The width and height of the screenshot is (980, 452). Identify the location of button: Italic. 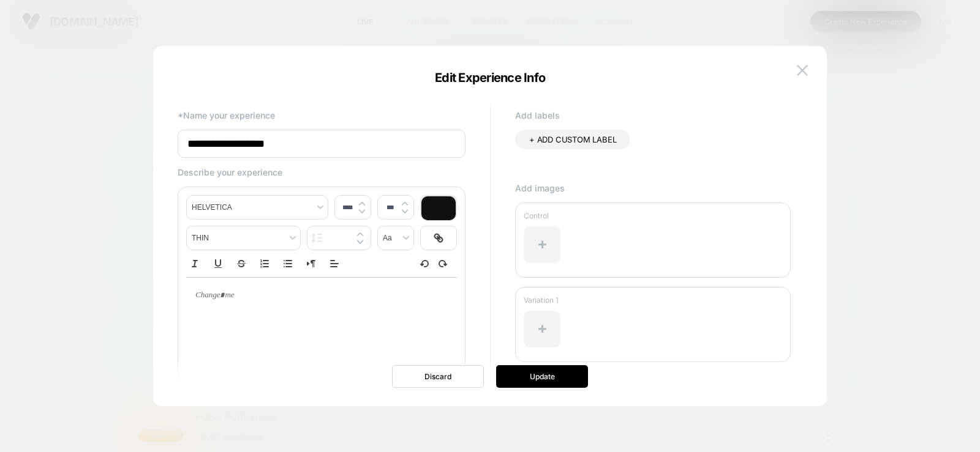
(195, 264).